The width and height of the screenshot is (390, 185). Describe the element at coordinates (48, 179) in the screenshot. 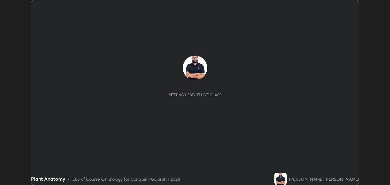

I see `div: Plant Anatomy` at that location.